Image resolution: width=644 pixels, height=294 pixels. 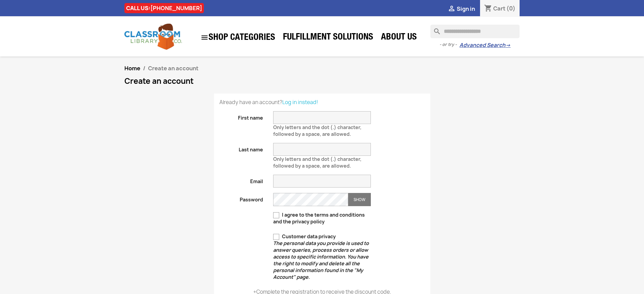 What do you see at coordinates (485, 45) in the screenshot?
I see `a: Advanced Search→` at bounding box center [485, 45].